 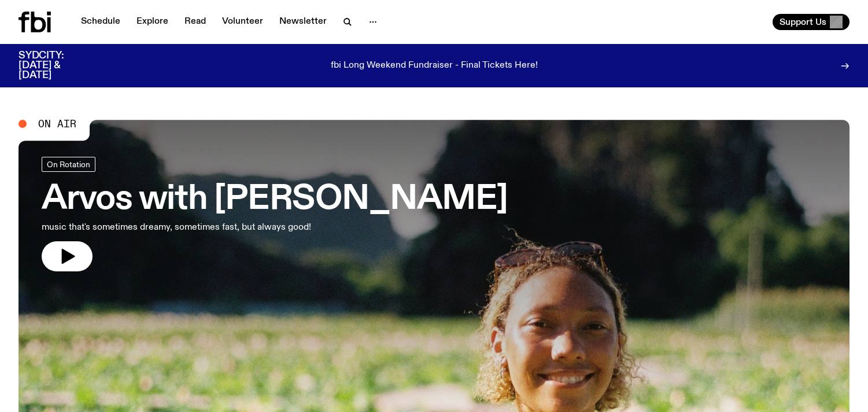 I want to click on span: On Air, so click(x=57, y=124).